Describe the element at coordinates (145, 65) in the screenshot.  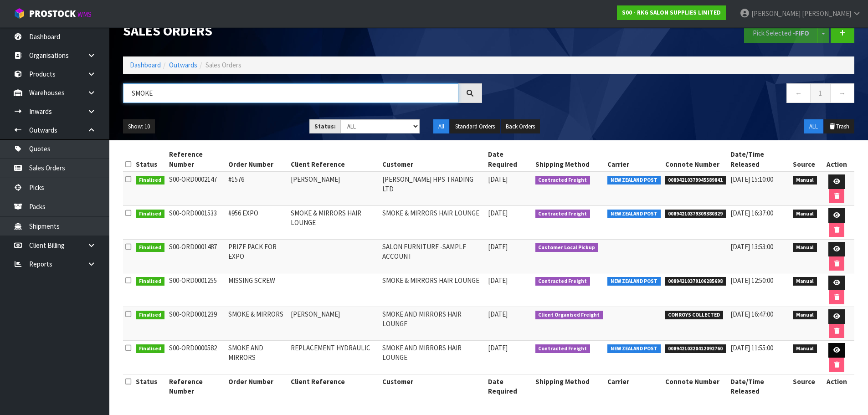
I see `a: Dashboard` at that location.